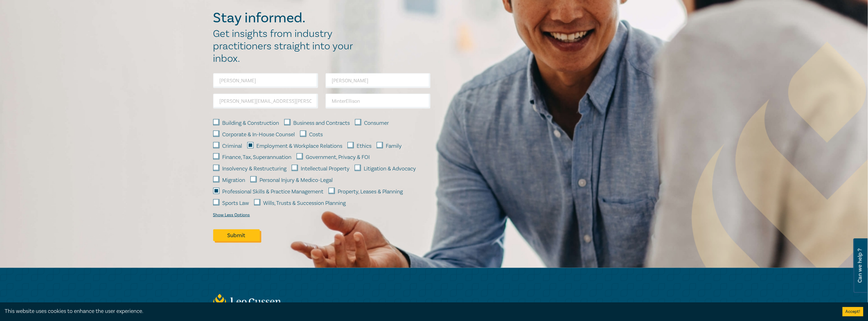 Image resolution: width=868 pixels, height=321 pixels. What do you see at coordinates (370, 192) in the screenshot?
I see `label: Property, Leases & Planning` at bounding box center [370, 192].